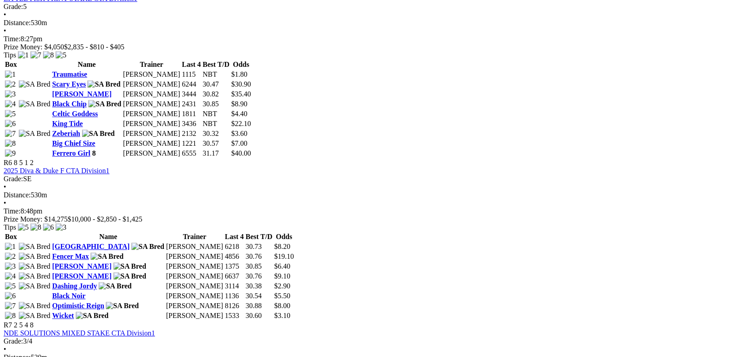 The image size is (754, 357). I want to click on span: $4.40, so click(239, 114).